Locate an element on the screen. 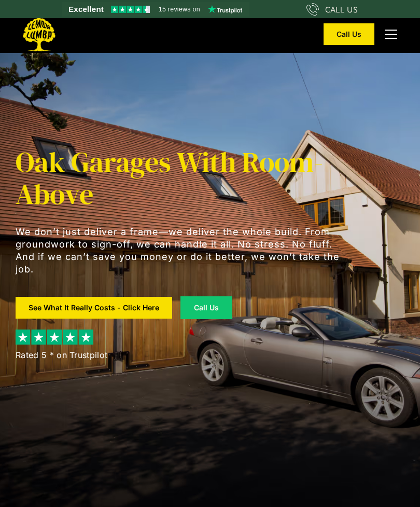 This screenshot has width=420, height=507. p: We don’t just deliver a frame—we deliver the whole build. From groundwork to sign-off, we can han... is located at coordinates (182, 251).